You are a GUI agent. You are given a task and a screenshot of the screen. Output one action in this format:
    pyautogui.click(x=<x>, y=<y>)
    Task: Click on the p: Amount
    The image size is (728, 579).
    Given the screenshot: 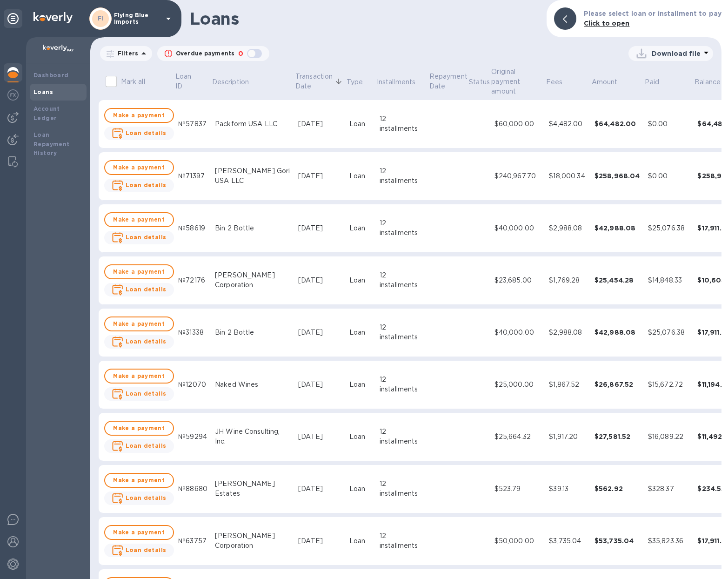 What is the action you would take?
    pyautogui.click(x=604, y=82)
    